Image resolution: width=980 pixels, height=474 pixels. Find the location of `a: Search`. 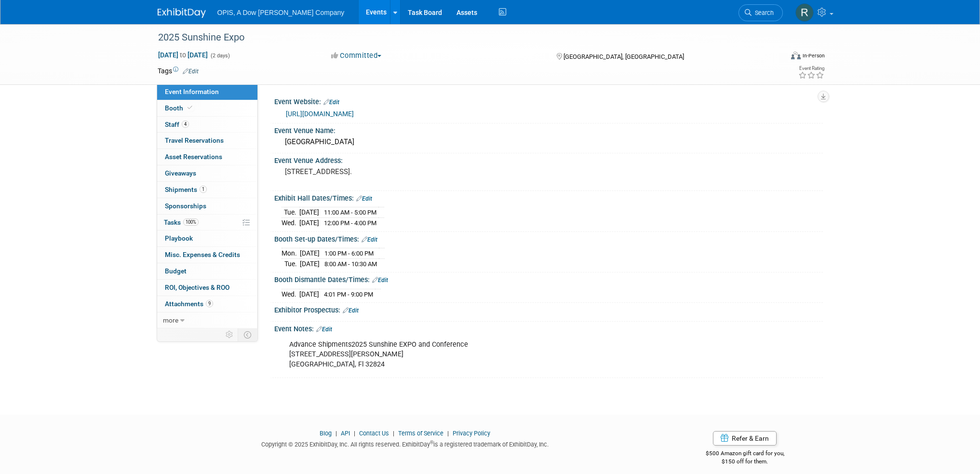

a: Search is located at coordinates (761, 13).